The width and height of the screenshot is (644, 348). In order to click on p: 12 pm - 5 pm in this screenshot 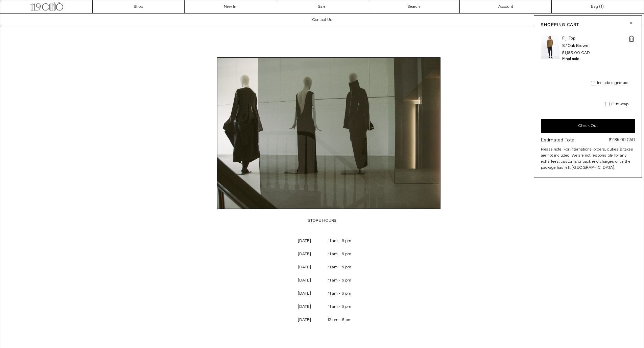, I will do `click(340, 320)`.